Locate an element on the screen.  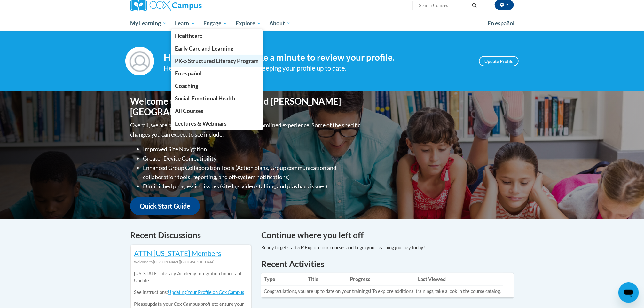
a: All Courses is located at coordinates (217, 111).